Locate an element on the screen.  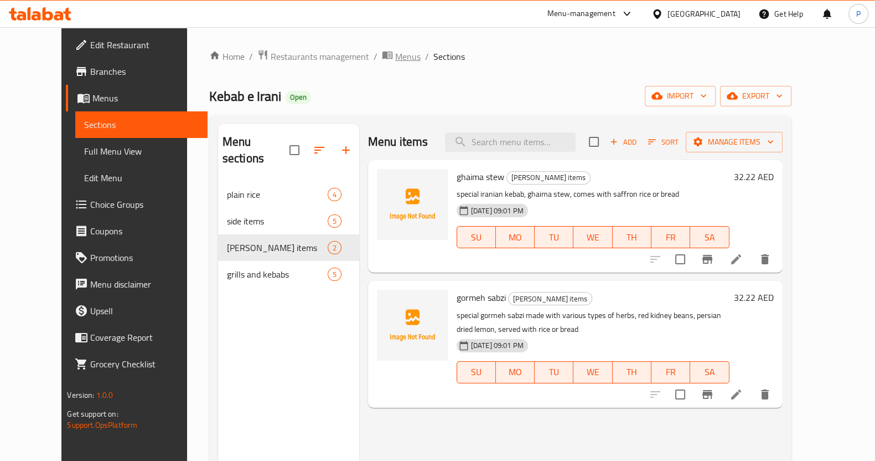
span: Grocery Checklist is located at coordinates (144, 364).